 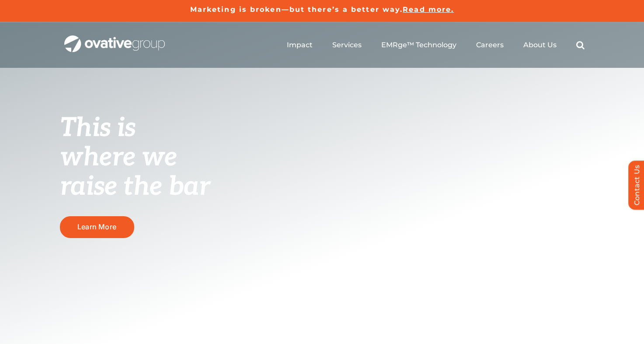 What do you see at coordinates (428, 9) in the screenshot?
I see `span: Read more.` at bounding box center [428, 9].